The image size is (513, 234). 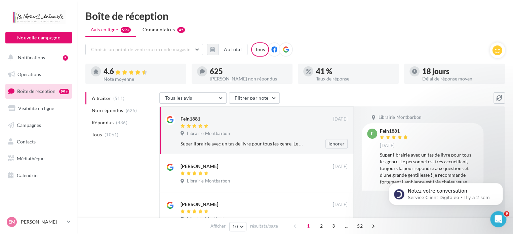 I want to click on div: 4.6, so click(x=142, y=71).